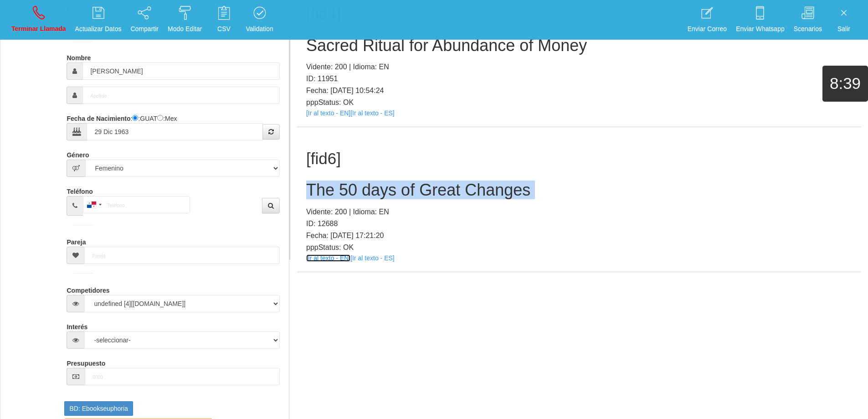 The height and width of the screenshot is (419, 868). Describe the element at coordinates (184, 20) in the screenshot. I see `a: Modo Editar` at that location.